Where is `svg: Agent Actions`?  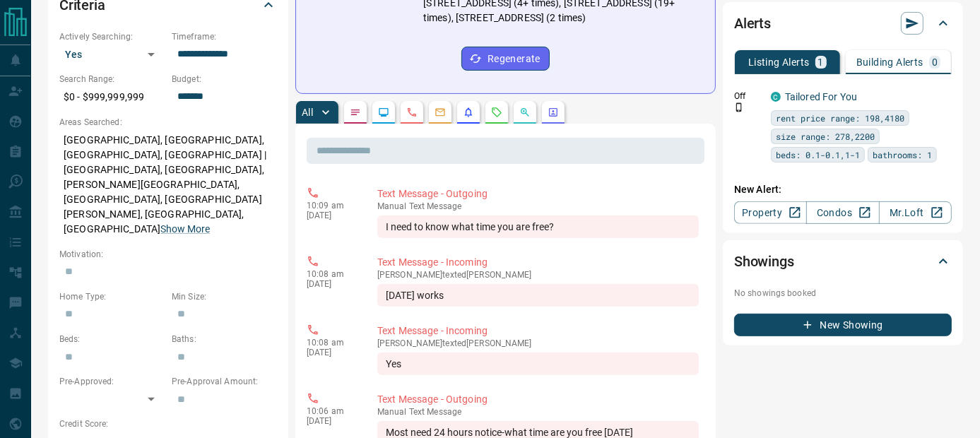 svg: Agent Actions is located at coordinates (553, 113).